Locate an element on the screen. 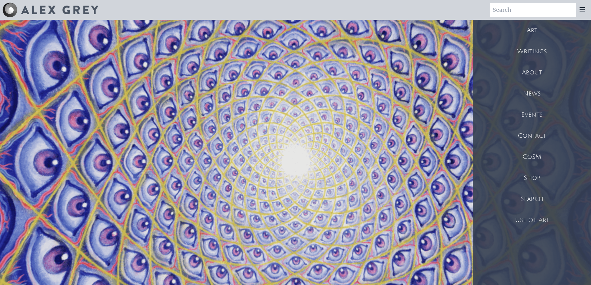  a: CoSM is located at coordinates (531, 157).